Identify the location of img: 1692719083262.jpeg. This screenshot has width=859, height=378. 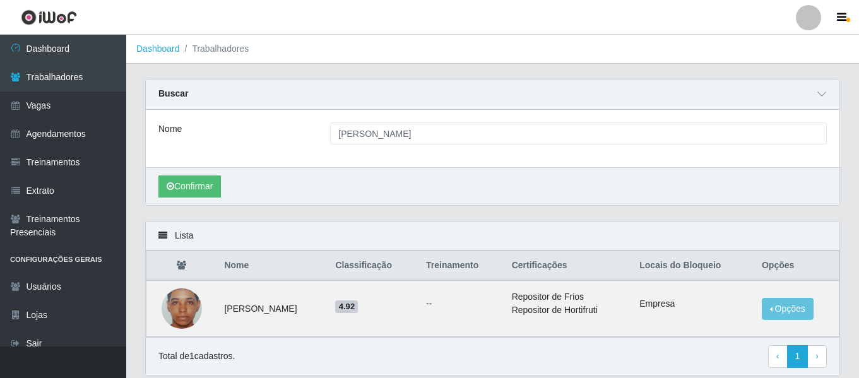
(182, 309).